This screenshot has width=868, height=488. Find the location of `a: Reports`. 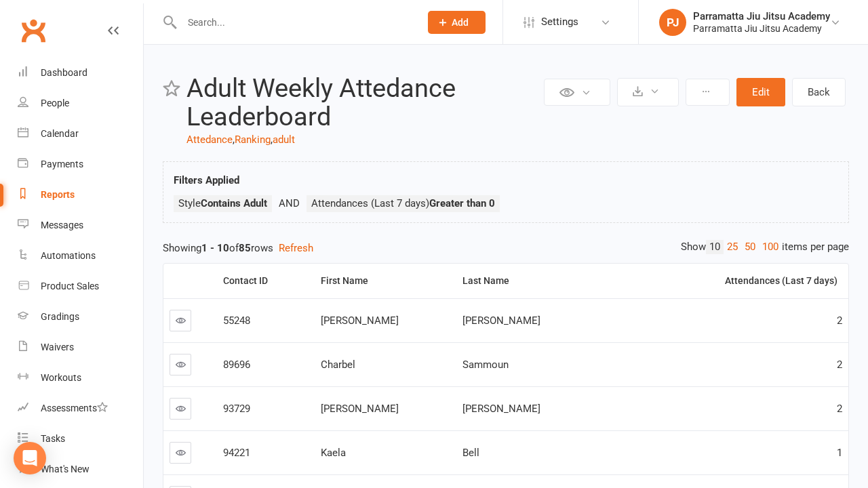

a: Reports is located at coordinates (80, 195).